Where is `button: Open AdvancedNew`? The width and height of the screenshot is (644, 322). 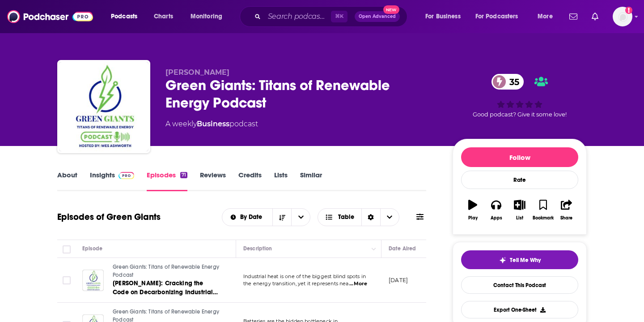 button: Open AdvancedNew is located at coordinates (377, 16).